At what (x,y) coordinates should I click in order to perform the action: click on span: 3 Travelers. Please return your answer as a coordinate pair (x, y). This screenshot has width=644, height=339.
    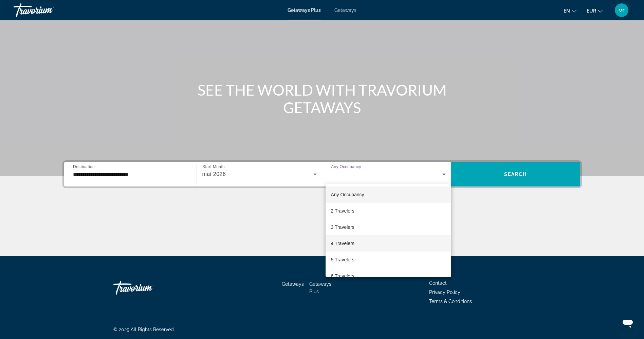
    Looking at the image, I should click on (343, 227).